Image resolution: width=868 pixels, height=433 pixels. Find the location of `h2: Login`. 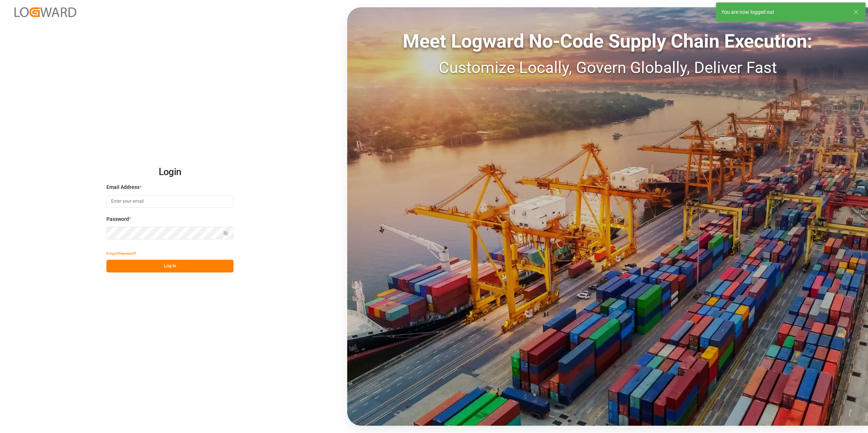

h2: Login is located at coordinates (170, 172).